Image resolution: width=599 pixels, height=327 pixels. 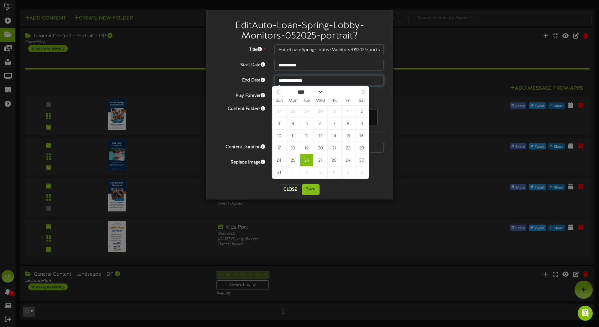 I want to click on span: Thu, so click(x=334, y=101).